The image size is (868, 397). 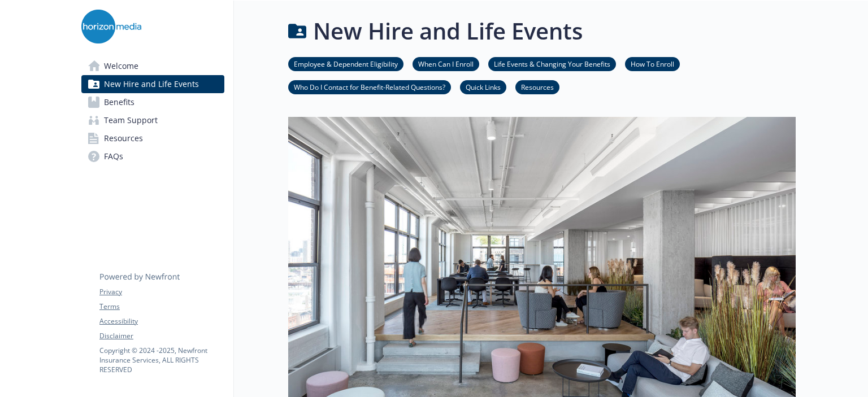 I want to click on a: How To Enroll, so click(x=652, y=63).